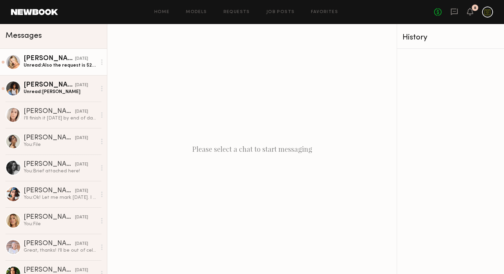 The width and height of the screenshot is (504, 274). I want to click on a: Favorites, so click(324, 12).